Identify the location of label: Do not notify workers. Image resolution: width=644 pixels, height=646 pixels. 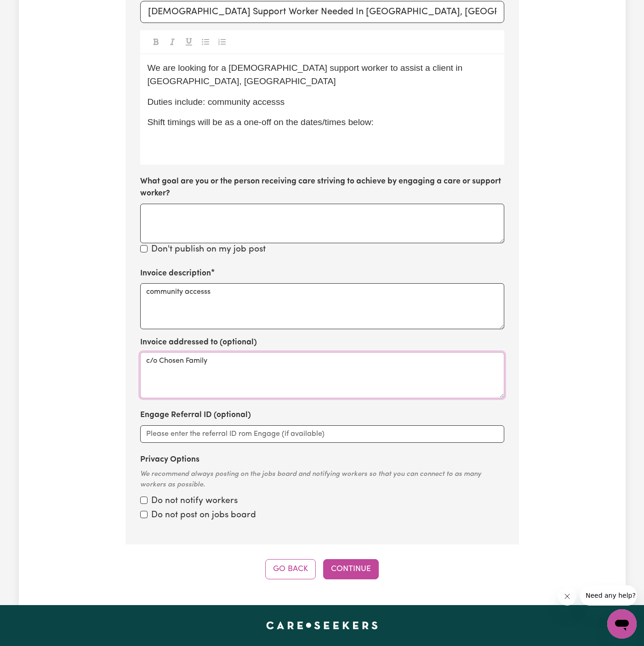
(194, 501).